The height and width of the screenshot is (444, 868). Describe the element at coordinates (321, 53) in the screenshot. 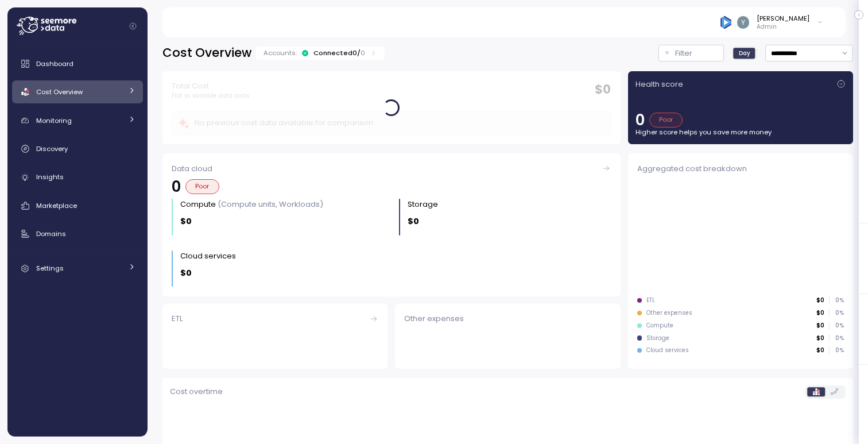

I see `div: Accounts:Connected0/0` at that location.